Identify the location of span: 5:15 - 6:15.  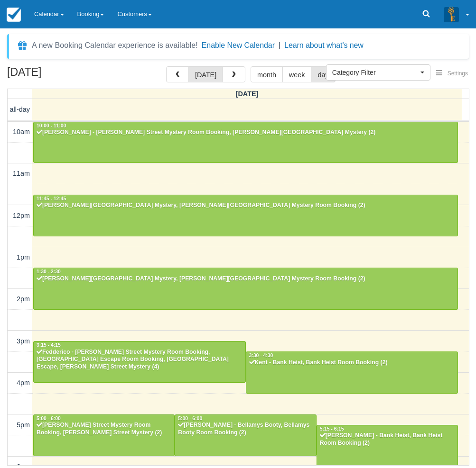
(331, 429).